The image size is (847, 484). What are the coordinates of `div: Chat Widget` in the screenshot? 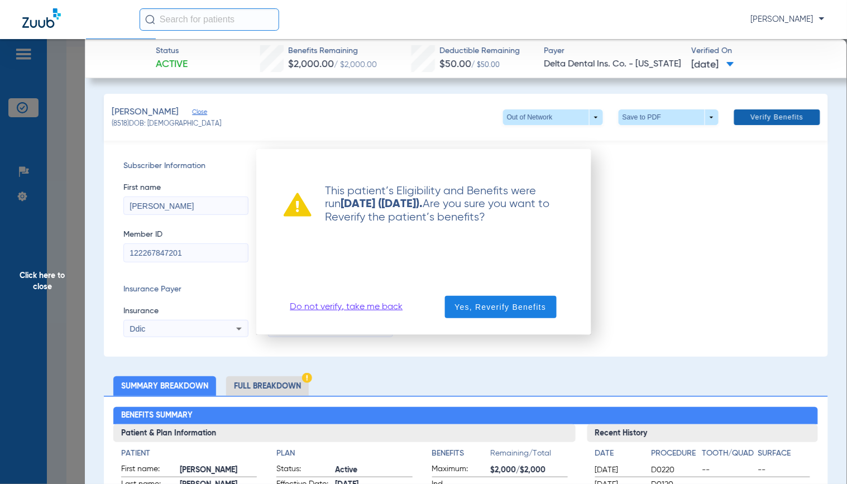 It's located at (819, 457).